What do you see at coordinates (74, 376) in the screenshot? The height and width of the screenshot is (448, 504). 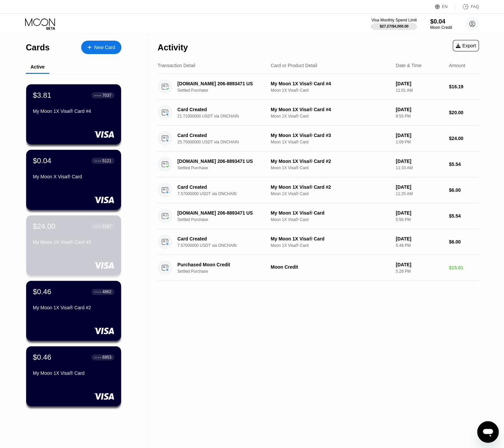 I see `div: $0.46● ● ● ●6953My Moon 1X Visa® Card` at bounding box center [74, 376].